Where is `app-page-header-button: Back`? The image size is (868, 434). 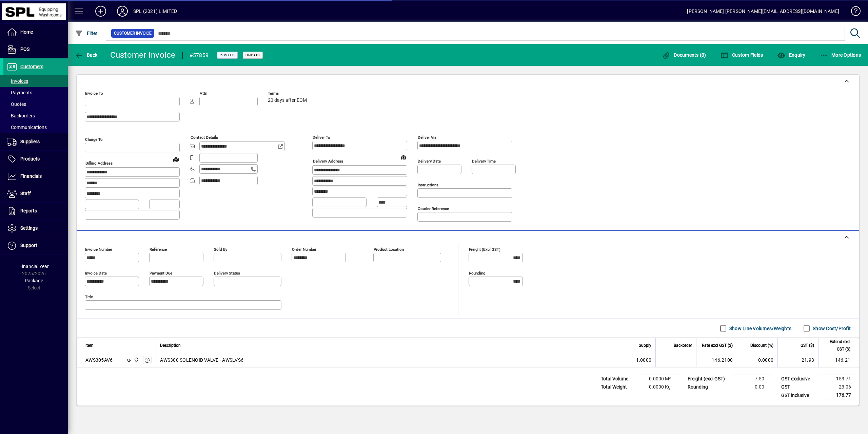
app-page-header-button: Back is located at coordinates (86, 55).